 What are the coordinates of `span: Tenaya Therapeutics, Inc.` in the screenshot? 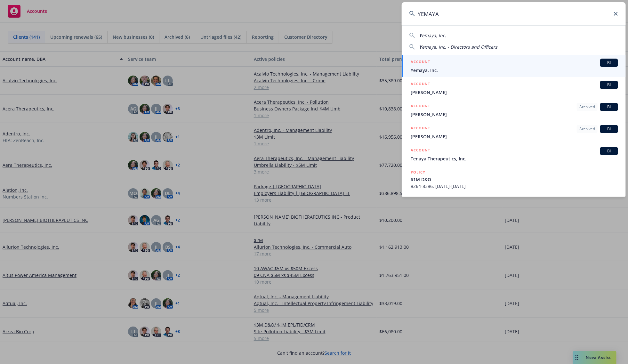 It's located at (514, 159).